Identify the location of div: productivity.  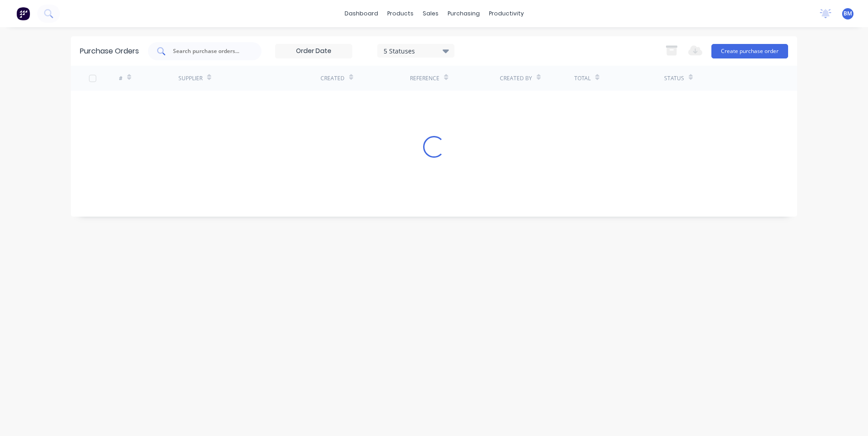
(506, 13).